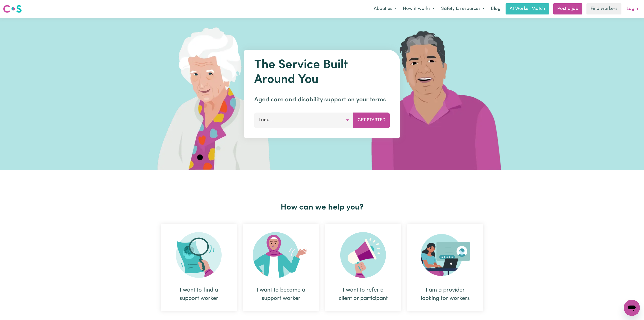  Describe the element at coordinates (12, 9) in the screenshot. I see `img: Careseekers logo` at that location.